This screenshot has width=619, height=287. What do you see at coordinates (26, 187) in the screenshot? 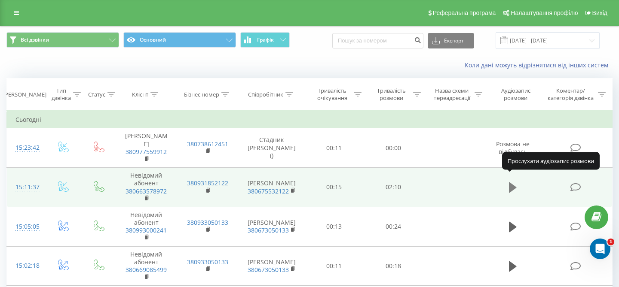
I see `div: 15:11:37` at bounding box center [26, 187].